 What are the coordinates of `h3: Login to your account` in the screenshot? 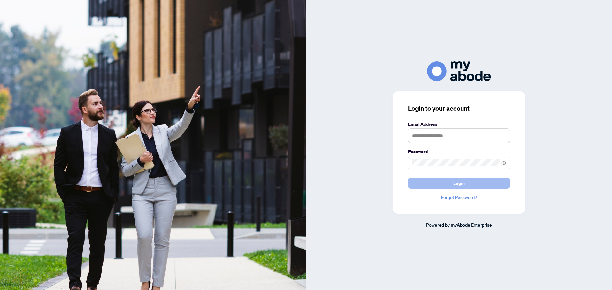 It's located at (459, 109).